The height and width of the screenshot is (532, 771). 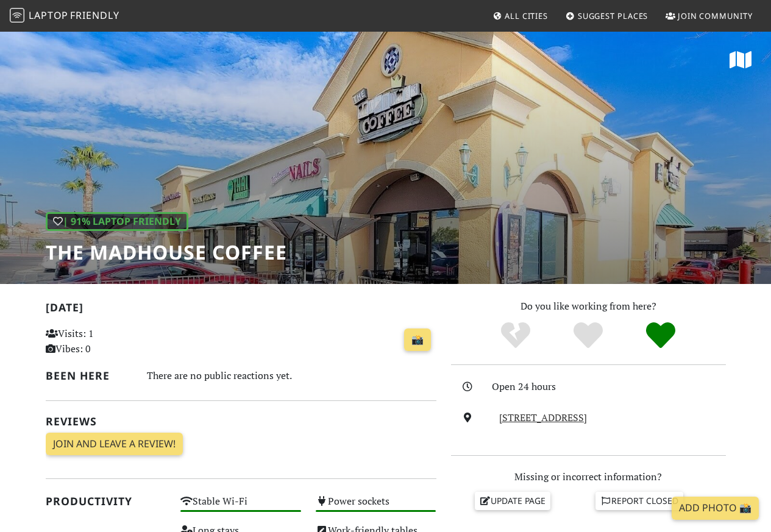 What do you see at coordinates (513, 501) in the screenshot?
I see `a: Update page` at bounding box center [513, 501].